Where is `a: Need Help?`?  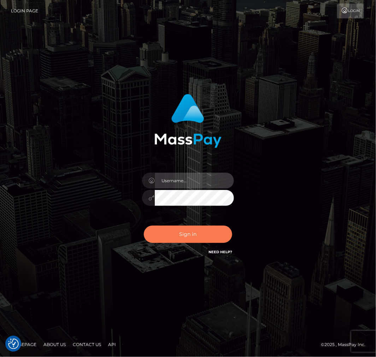
a: Need Help? is located at coordinates (220, 252).